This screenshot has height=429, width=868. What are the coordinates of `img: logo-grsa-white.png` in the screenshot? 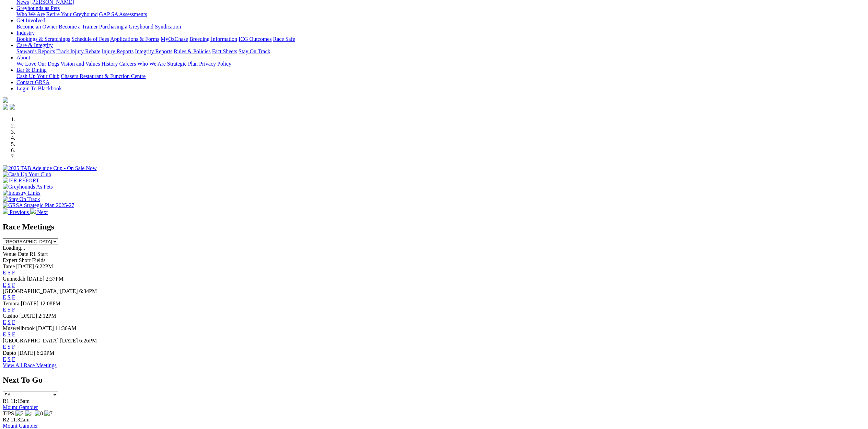 It's located at (6, 100).